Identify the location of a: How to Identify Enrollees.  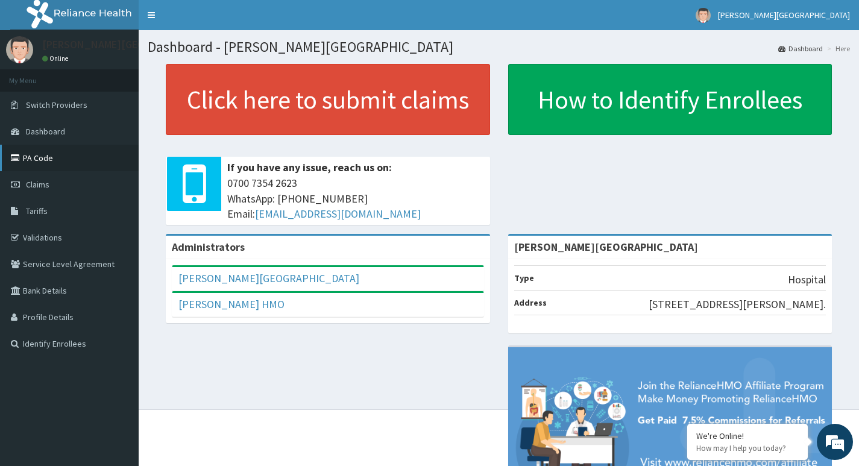
(671, 100).